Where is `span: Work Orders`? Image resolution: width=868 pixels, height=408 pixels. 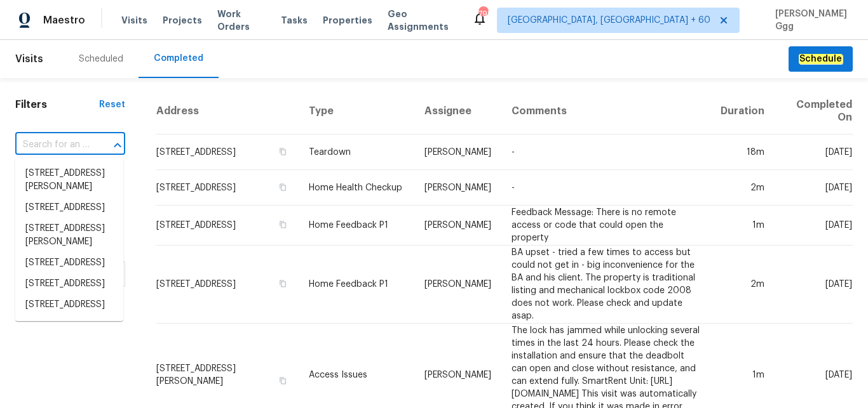
span: Work Orders is located at coordinates (242, 20).